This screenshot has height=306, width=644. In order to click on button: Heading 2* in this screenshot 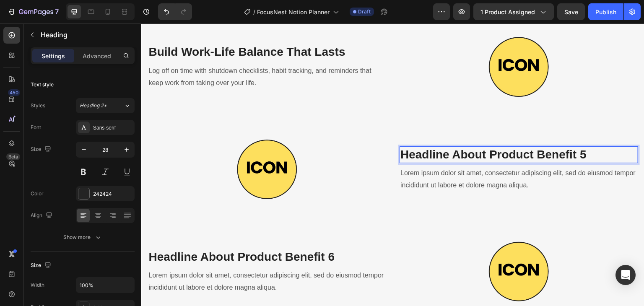, I will do `click(105, 106)`.